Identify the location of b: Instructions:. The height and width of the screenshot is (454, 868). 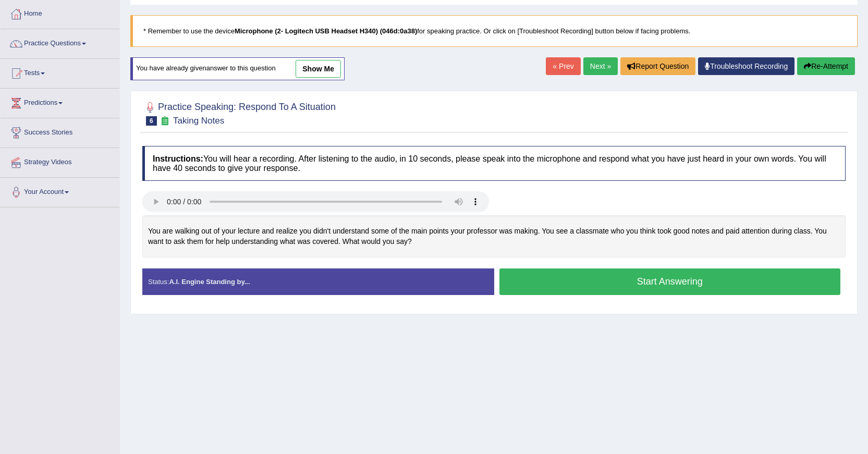
(178, 159).